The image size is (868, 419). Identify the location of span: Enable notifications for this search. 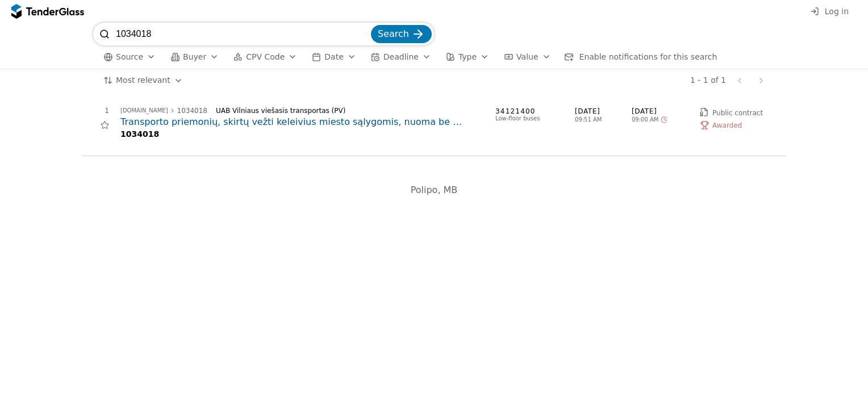
(648, 57).